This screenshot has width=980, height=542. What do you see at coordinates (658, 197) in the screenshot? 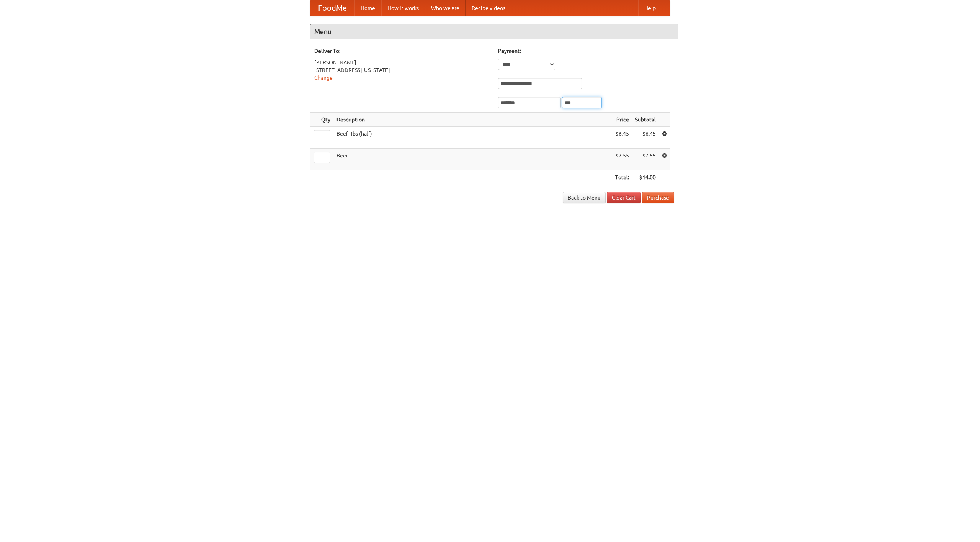
I see `button: Purchase` at bounding box center [658, 197].